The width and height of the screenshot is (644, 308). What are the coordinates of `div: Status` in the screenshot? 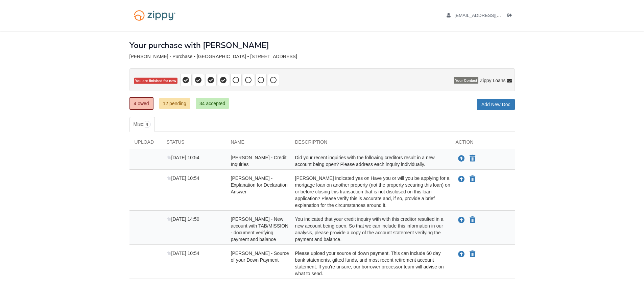 It's located at (193, 143).